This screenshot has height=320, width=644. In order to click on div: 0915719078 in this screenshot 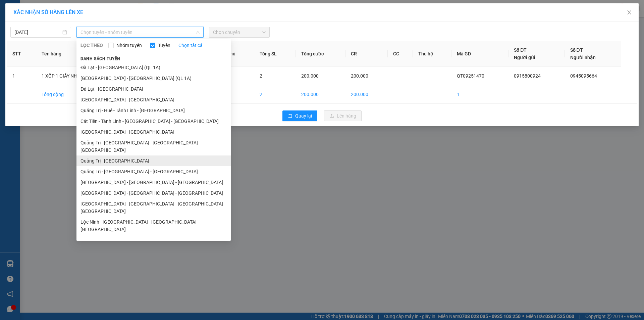, I will do `click(32, 27)`.